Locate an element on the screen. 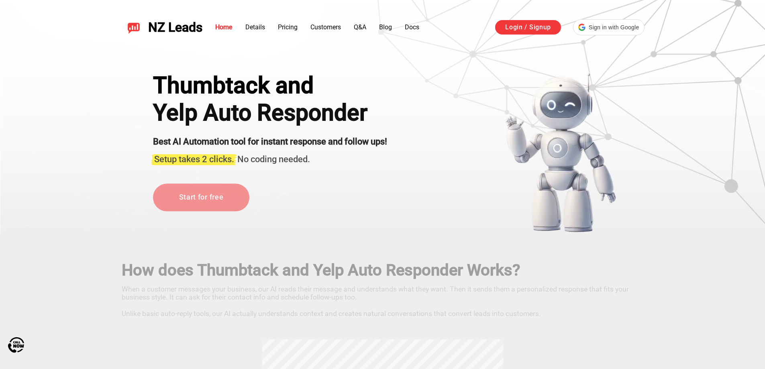 This screenshot has width=765, height=369. span: Sign in with Google is located at coordinates (614, 27).